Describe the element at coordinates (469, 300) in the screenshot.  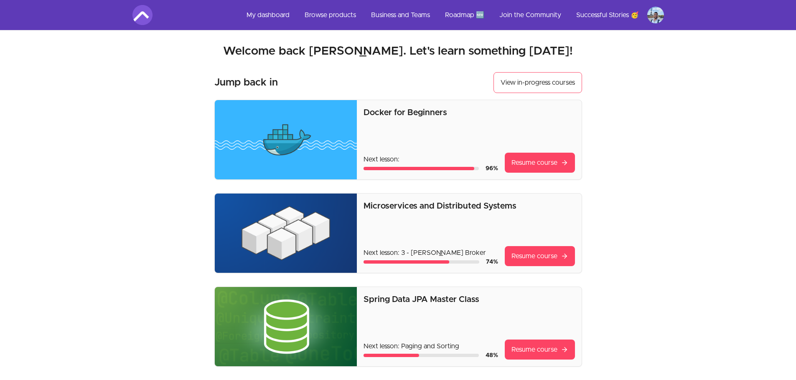
I see `p: Spring Data JPA Master Class` at that location.